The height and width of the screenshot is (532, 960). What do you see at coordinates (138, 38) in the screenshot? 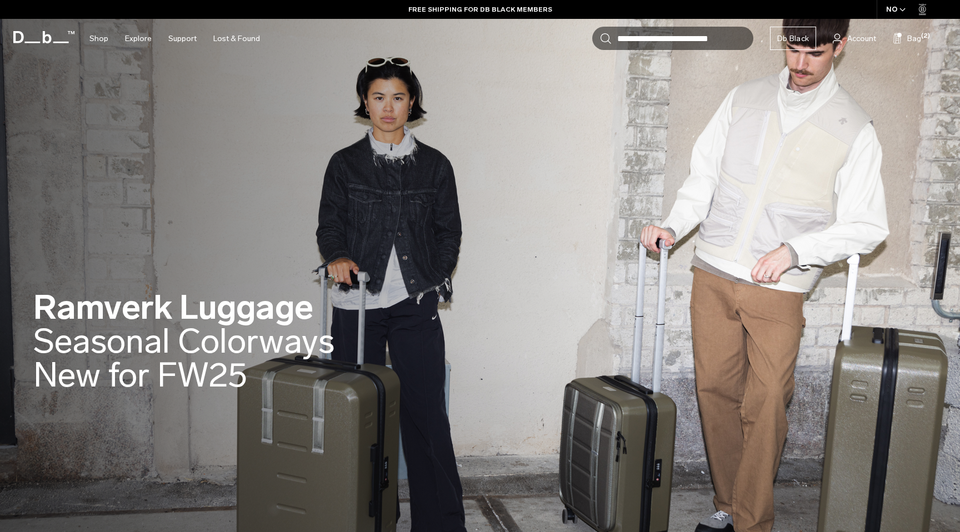
I see `a: Explore` at bounding box center [138, 38].